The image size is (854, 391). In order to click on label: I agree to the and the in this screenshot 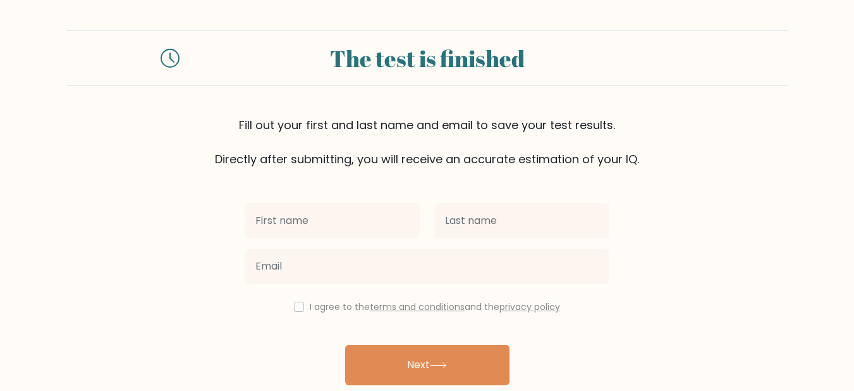, I will do `click(435, 307)`.